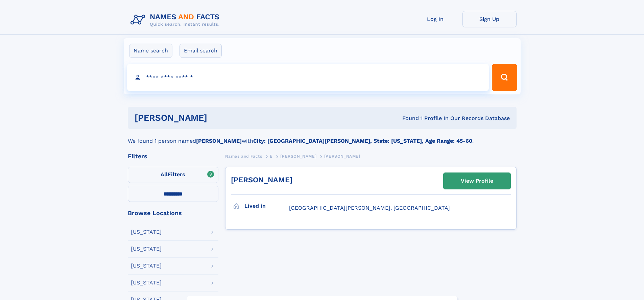 This screenshot has width=644, height=300. Describe the element at coordinates (477, 181) in the screenshot. I see `div: View Profile` at that location.